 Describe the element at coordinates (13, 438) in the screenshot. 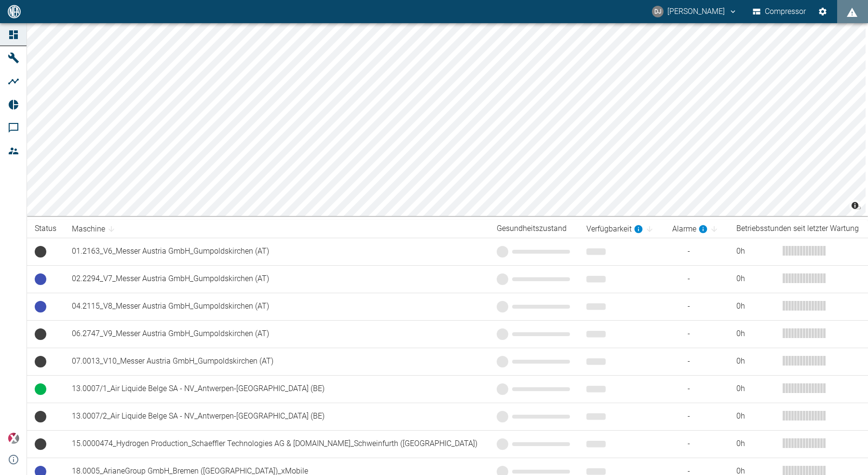

I see `img: Xplore Logo` at that location.